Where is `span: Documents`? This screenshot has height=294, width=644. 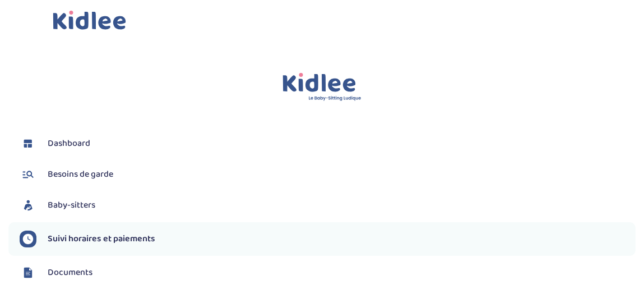
span: Documents is located at coordinates (70, 273).